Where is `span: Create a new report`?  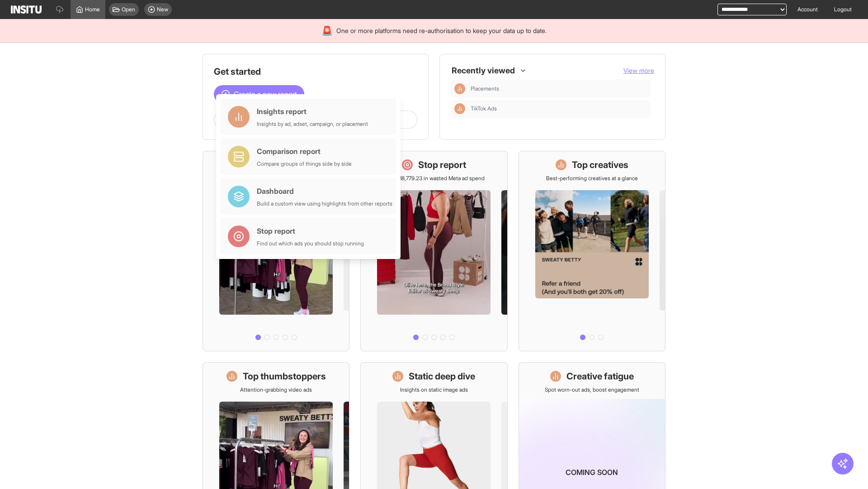
span: Create a new report is located at coordinates (266, 94).